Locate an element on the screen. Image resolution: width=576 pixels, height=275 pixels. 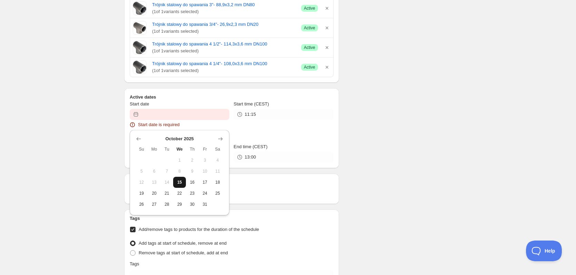
span: 26 is located at coordinates (141, 204).